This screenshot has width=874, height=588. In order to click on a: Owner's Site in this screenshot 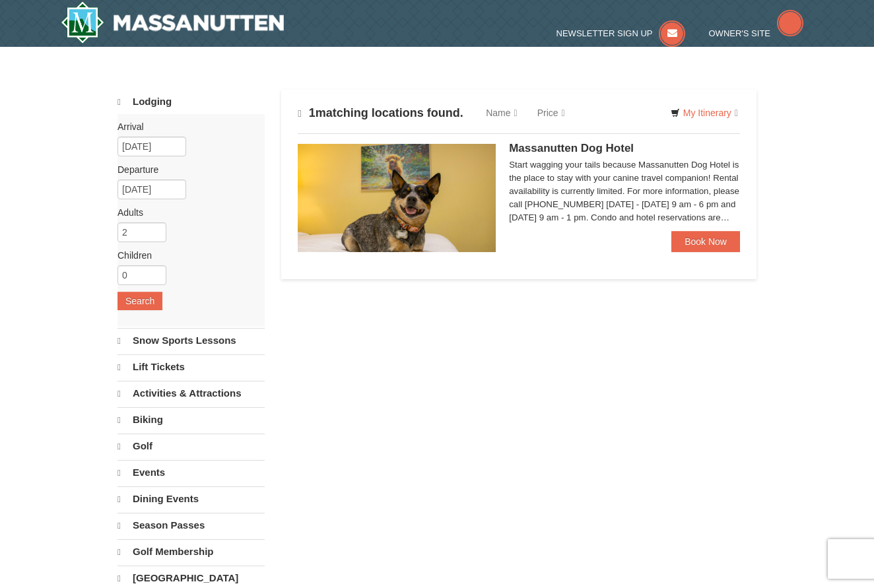, I will do `click(756, 33)`.